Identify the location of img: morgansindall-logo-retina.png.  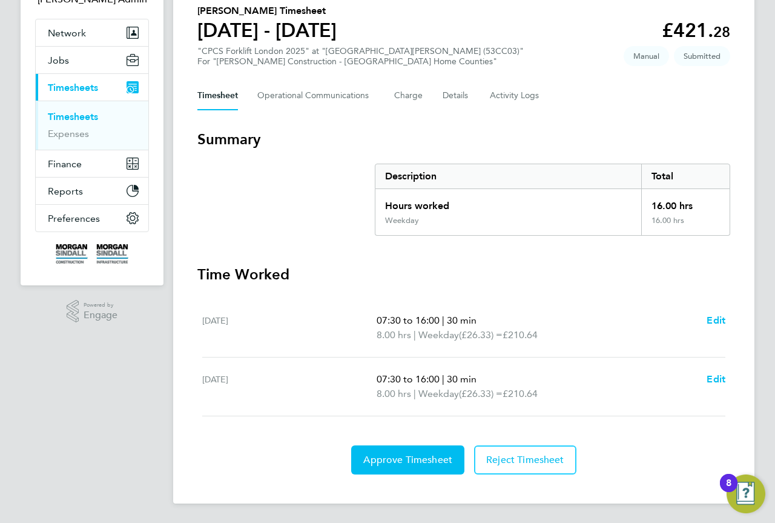
(92, 254).